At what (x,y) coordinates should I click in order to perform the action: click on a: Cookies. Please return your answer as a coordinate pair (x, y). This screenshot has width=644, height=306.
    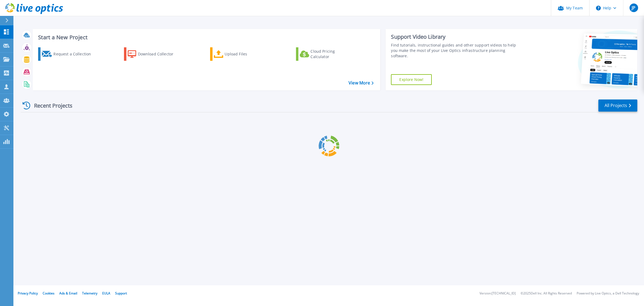
    Looking at the image, I should click on (49, 293).